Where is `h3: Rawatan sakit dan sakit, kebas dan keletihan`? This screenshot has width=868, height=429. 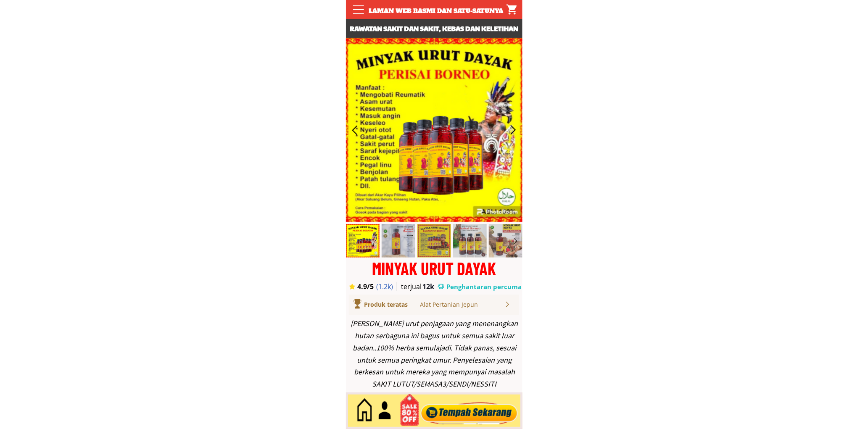 h3: Rawatan sakit dan sakit, kebas dan keletihan is located at coordinates (434, 29).